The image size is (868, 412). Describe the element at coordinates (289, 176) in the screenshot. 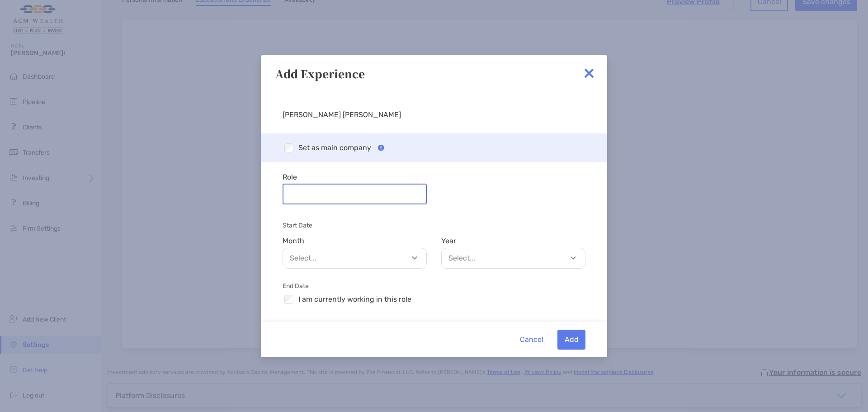

I see `label: Role` at that location.